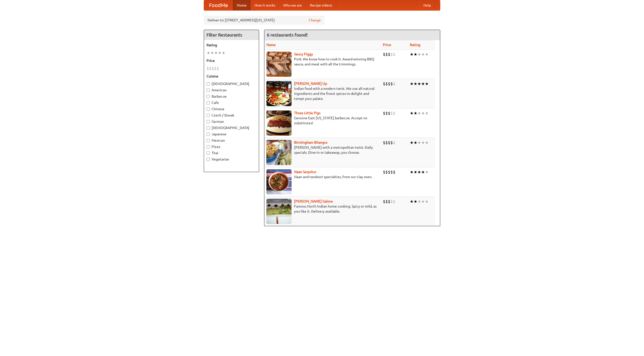  I want to click on img: currygalore.jpg, so click(279, 211).